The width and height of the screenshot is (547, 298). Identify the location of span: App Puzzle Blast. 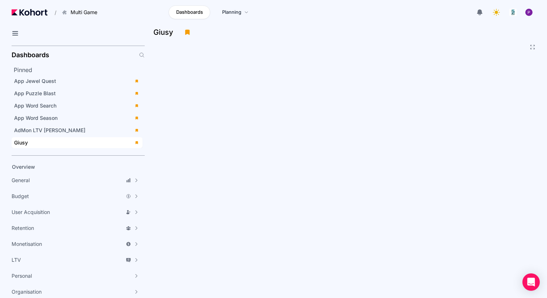
(35, 93).